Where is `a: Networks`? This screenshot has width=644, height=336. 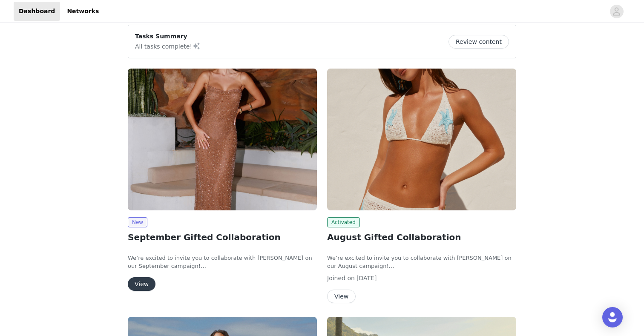
a: Networks is located at coordinates (83, 11).